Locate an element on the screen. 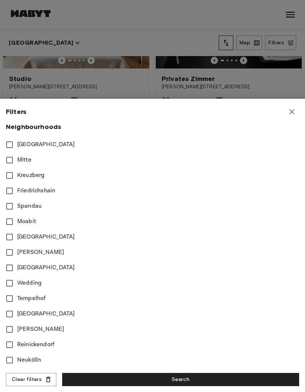  span: Kreuzberg is located at coordinates (31, 175).